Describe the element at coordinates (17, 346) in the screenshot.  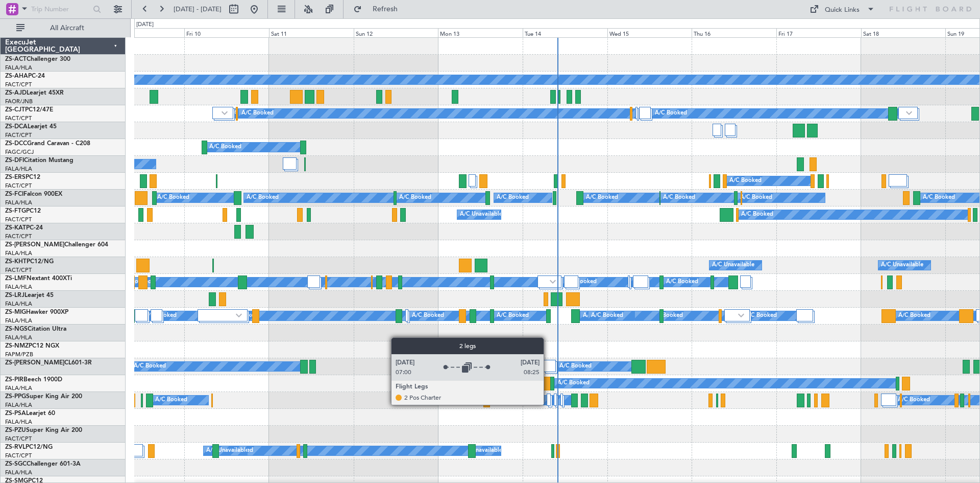
I see `span: ZS-NMZ` at that location.